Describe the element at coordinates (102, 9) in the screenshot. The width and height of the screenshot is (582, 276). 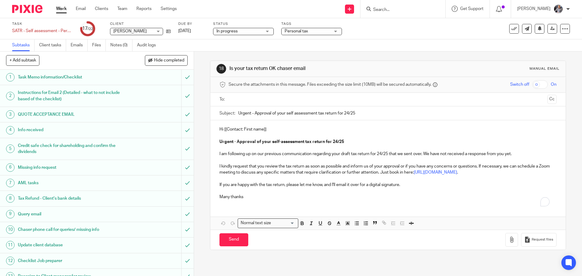
I see `a: Clients` at that location.